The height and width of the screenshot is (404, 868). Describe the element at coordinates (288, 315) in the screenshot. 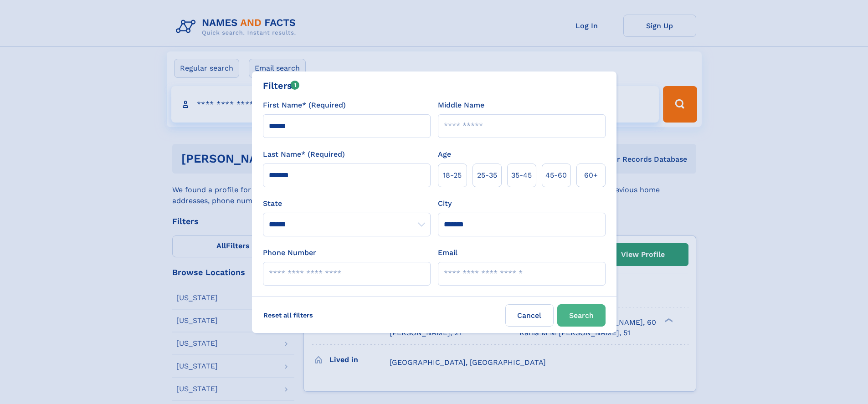

I see `label: Reset all filters` at that location.